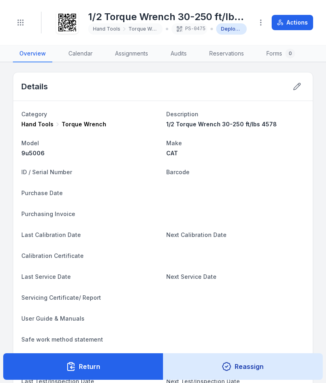 The height and width of the screenshot is (383, 326). What do you see at coordinates (34, 114) in the screenshot?
I see `span: Category` at bounding box center [34, 114].